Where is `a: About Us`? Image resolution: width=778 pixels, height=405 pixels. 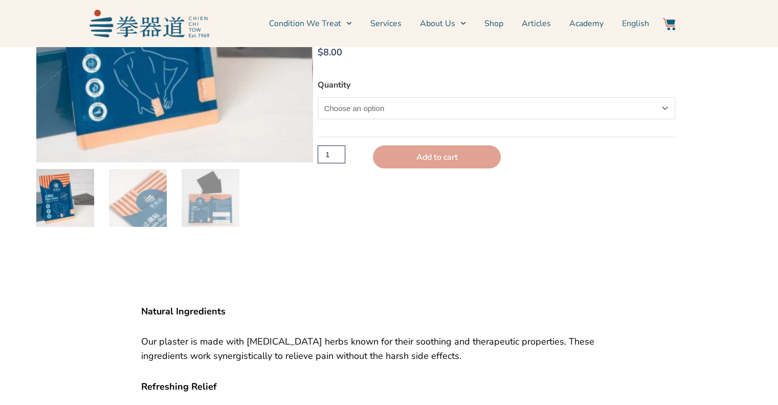 a: About Us is located at coordinates (443, 24).